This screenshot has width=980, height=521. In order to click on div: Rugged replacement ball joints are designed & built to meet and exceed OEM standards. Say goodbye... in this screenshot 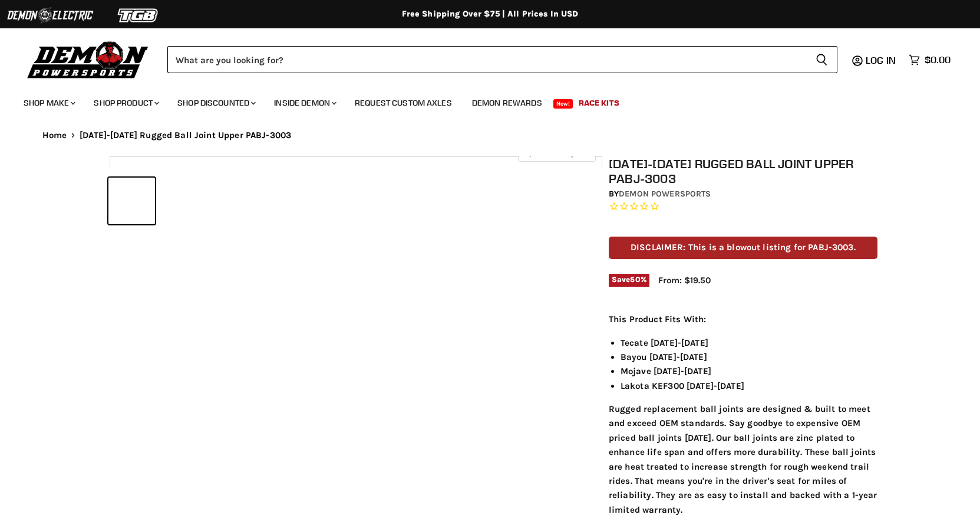, I will do `click(743, 414)`.